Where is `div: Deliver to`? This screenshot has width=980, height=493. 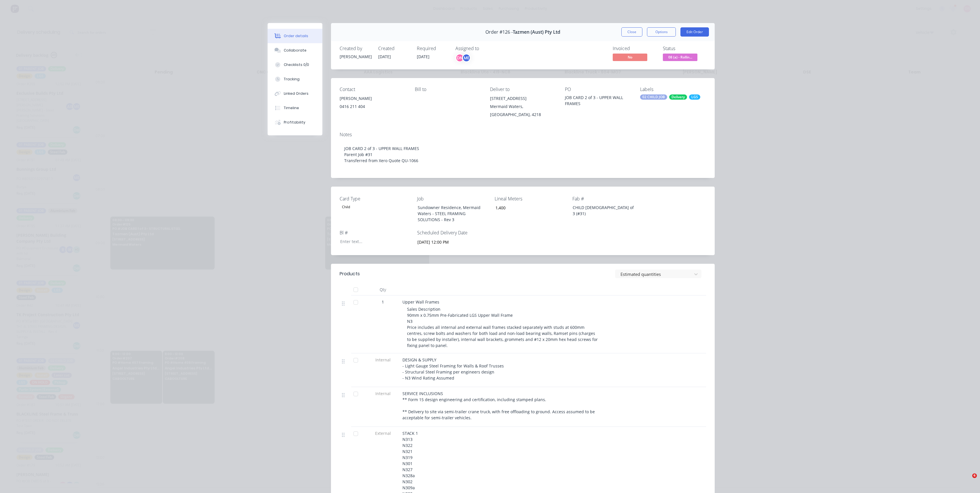
div: Deliver to is located at coordinates (523, 89).